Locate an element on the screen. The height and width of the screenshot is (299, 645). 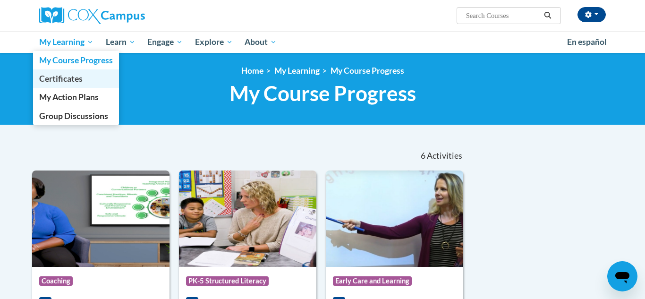
span: Coaching is located at coordinates (56, 281).